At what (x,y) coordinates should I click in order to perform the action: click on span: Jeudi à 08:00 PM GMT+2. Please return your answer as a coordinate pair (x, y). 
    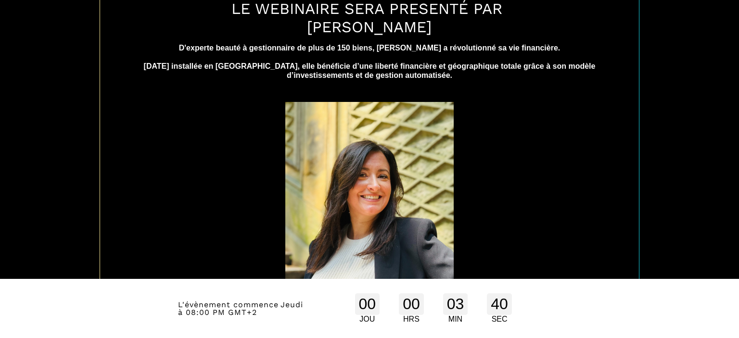
    Looking at the image, I should click on (240, 308).